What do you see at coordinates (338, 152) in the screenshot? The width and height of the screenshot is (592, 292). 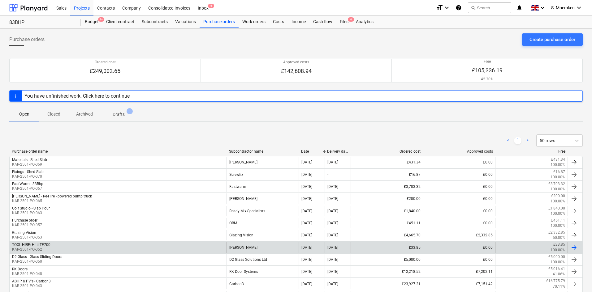 I see `div: Delivery date` at bounding box center [338, 152].